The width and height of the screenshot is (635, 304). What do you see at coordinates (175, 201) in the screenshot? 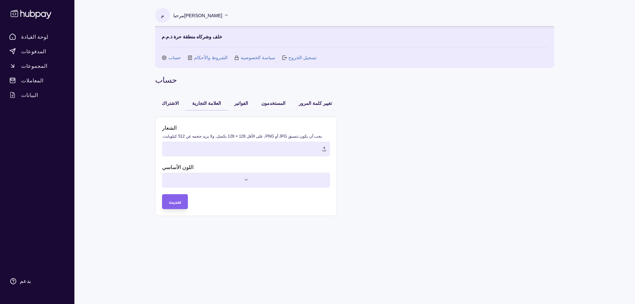
I see `button: تحديث` at bounding box center [175, 201].